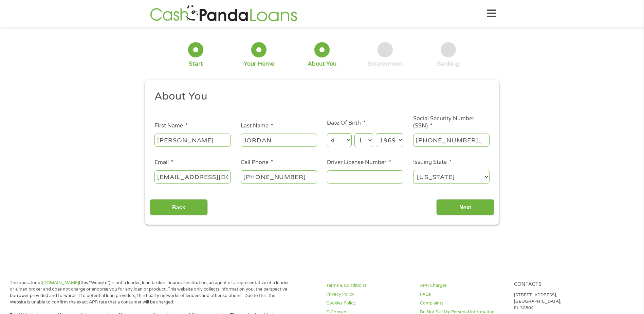 This screenshot has height=314, width=644. I want to click on div: Your Home, so click(259, 64).